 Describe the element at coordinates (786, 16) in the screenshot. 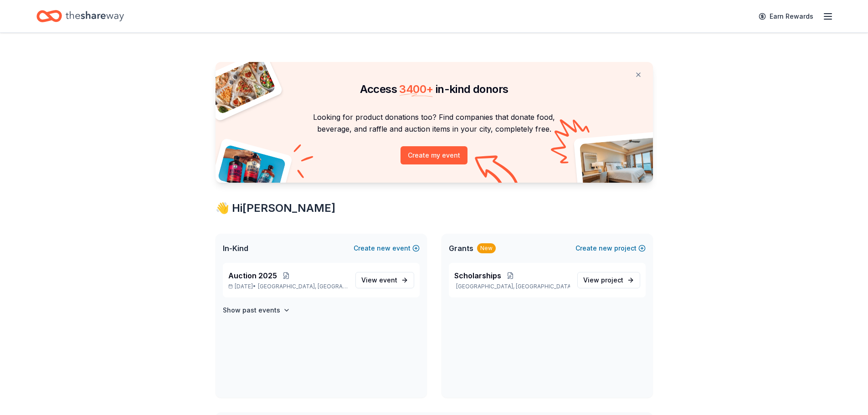

I see `a: Earn Rewards` at that location.